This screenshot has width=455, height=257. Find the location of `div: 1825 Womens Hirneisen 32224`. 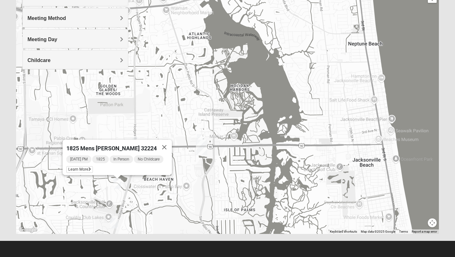

div: 1825 Womens Hirneisen 32224 is located at coordinates (114, 223).